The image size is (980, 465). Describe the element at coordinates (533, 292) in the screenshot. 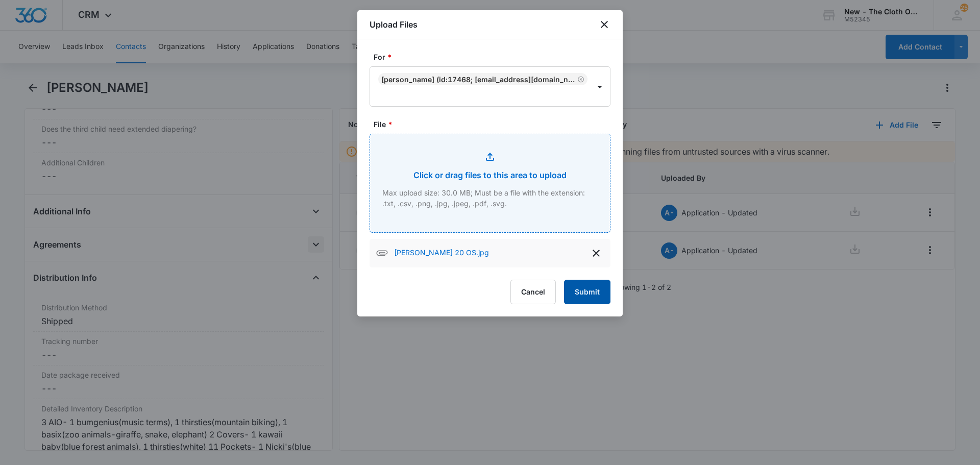

I see `button: Cancel` at that location.